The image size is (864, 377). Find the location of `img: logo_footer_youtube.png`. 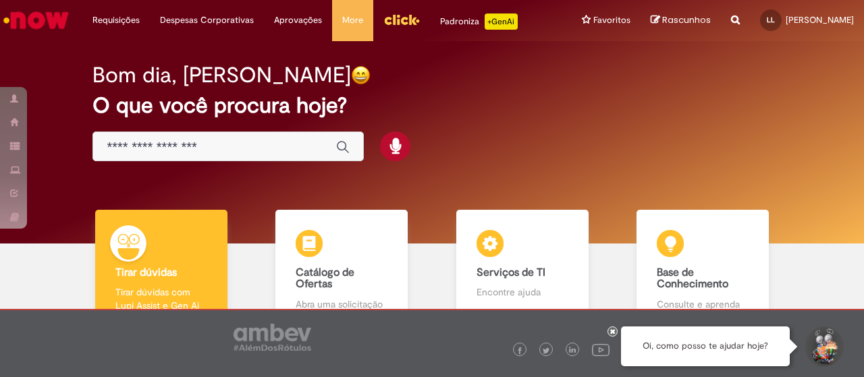

img: logo_footer_youtube.png is located at coordinates (601, 350).